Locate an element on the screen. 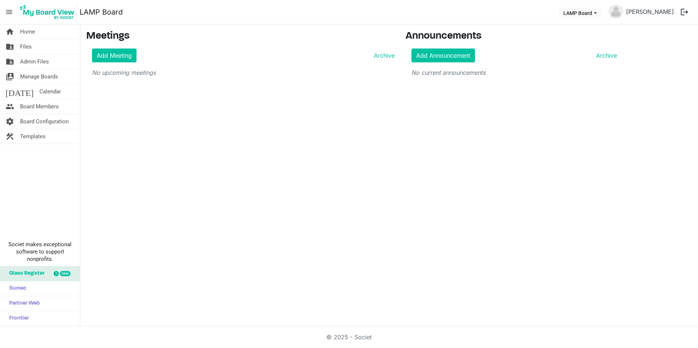 The height and width of the screenshot is (348, 698). span: Sumac is located at coordinates (16, 289).